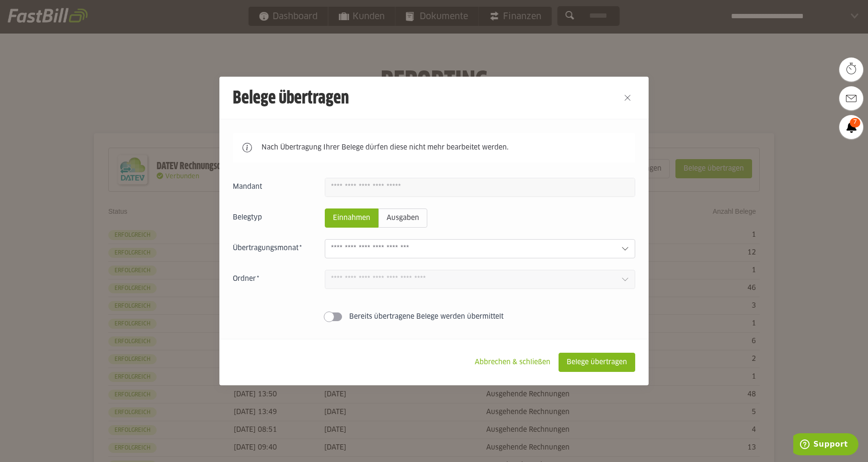  Describe the element at coordinates (851, 127) in the screenshot. I see `a: 7` at that location.